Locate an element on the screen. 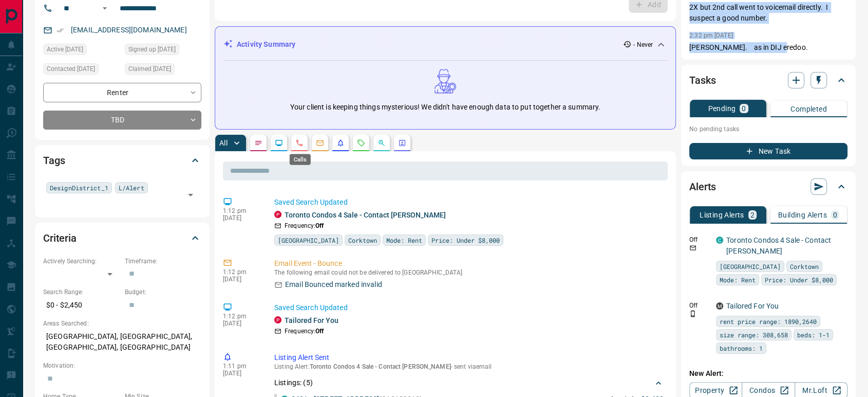 This screenshot has height=397, width=868. p: Timeframe: is located at coordinates (163, 262).